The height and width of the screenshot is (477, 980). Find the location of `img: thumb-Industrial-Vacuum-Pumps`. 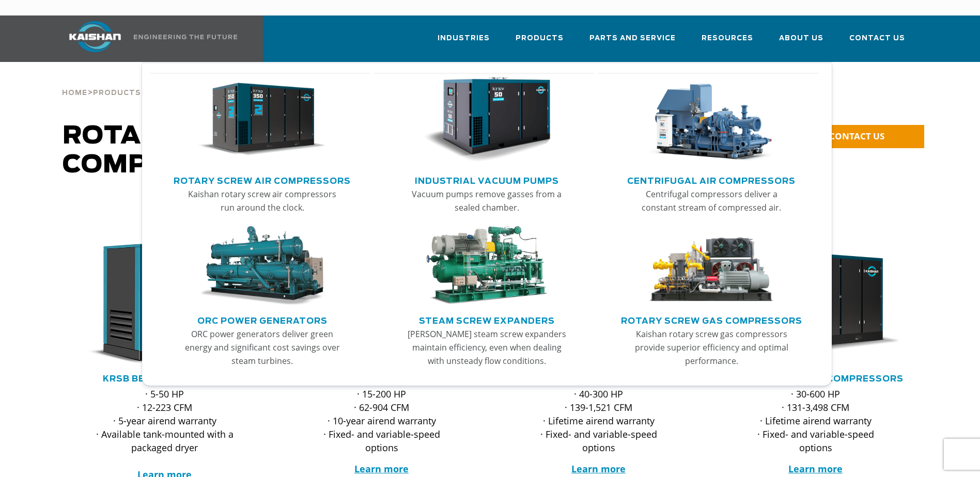

img: thumb-Industrial-Vacuum-Pumps is located at coordinates (487, 120).